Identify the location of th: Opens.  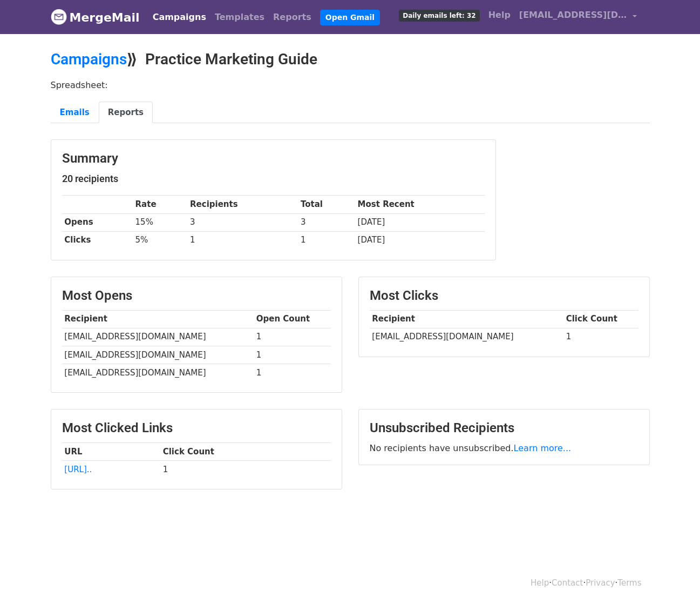
(97, 222).